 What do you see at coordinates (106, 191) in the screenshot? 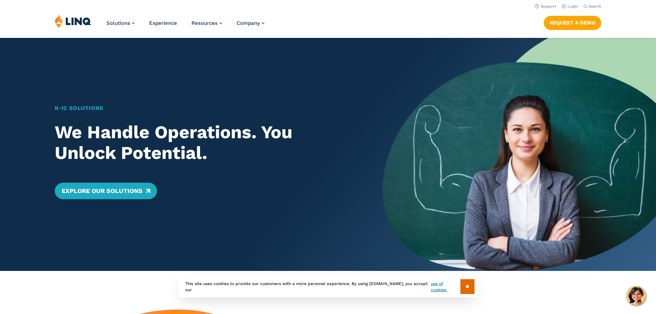
I see `a: Explore Our Solutions` at bounding box center [106, 191].